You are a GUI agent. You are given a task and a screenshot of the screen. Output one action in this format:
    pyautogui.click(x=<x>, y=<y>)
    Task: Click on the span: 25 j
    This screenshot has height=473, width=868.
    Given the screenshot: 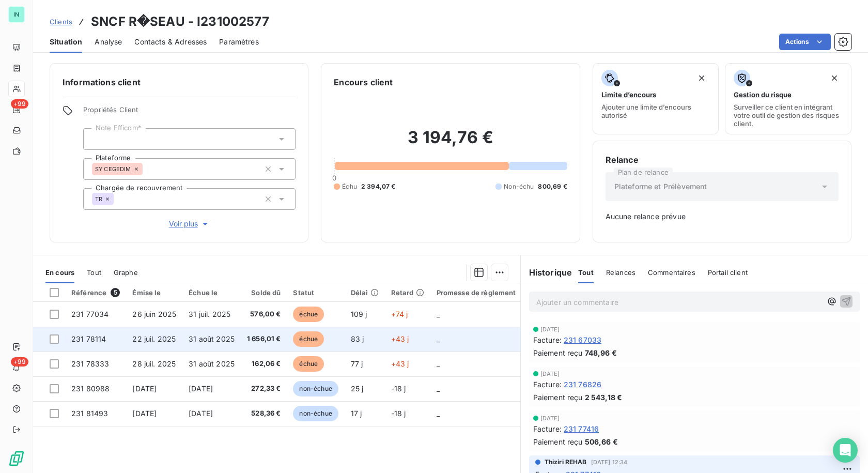 What is the action you would take?
    pyautogui.click(x=357, y=388)
    